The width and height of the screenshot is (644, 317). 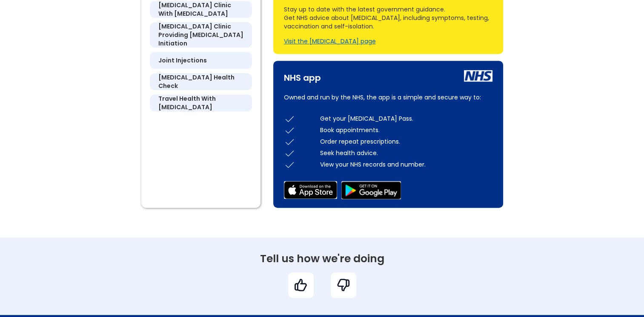 I want to click on h5: joint injections, so click(x=182, y=60).